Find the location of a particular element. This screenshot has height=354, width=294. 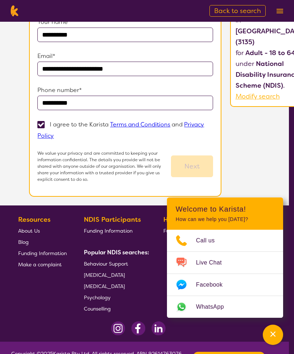

span: Back to search is located at coordinates (237, 11).